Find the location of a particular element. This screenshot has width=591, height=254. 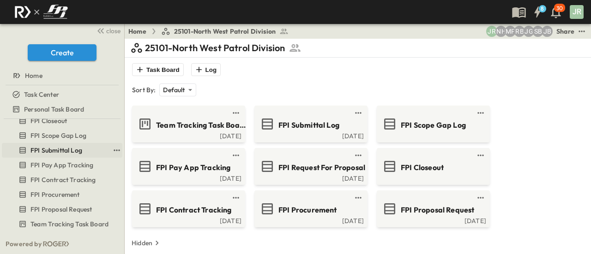

button: JR is located at coordinates (576, 12).